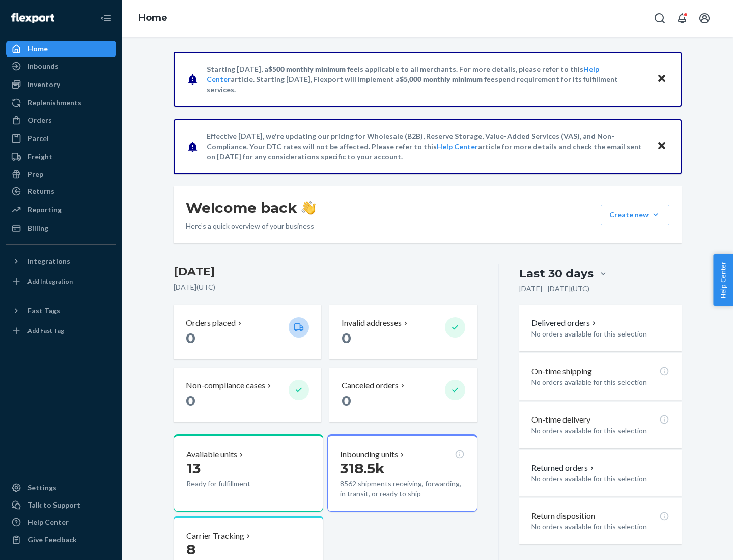 The image size is (733, 560). What do you see at coordinates (153, 18) in the screenshot?
I see `ol: breadcrumbs` at bounding box center [153, 18].